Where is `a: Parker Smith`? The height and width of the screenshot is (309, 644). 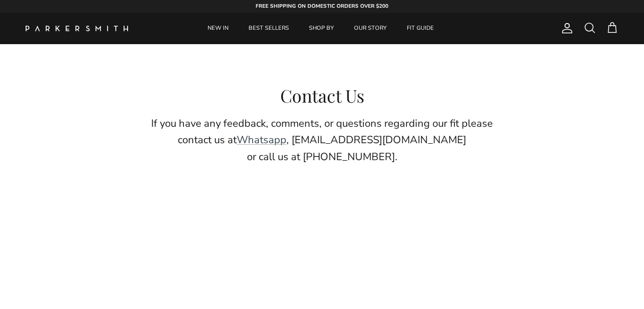 a: Parker Smith is located at coordinates (77, 28).